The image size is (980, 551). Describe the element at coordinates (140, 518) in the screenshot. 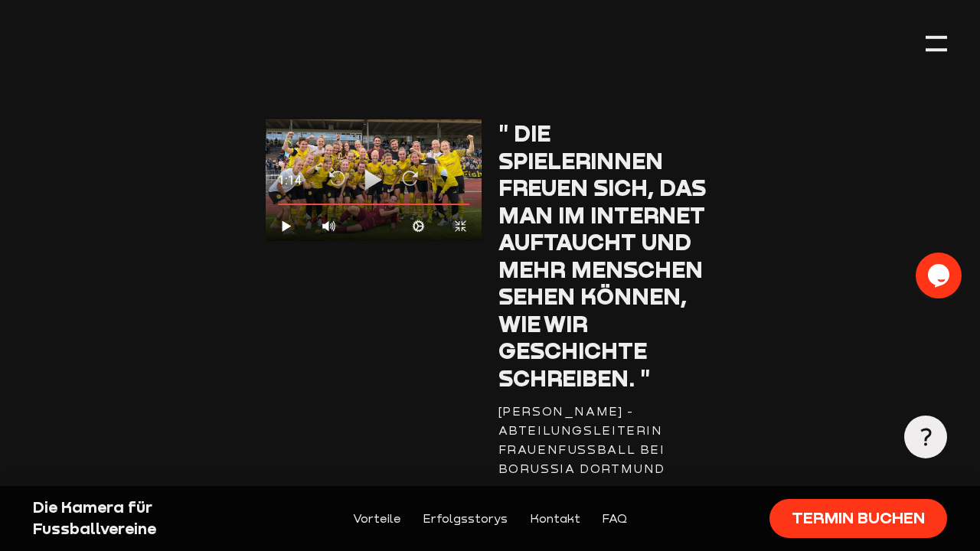

I see `div: Die Kamera für Fussballvereine` at that location.